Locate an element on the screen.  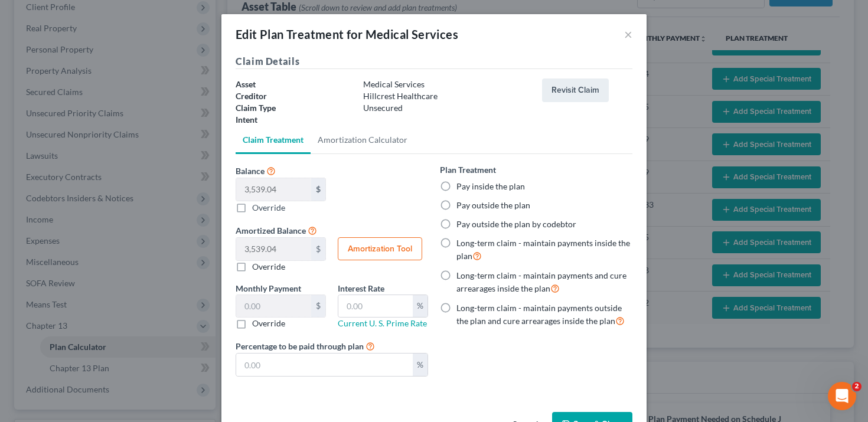
div: Intent is located at coordinates (293, 120).